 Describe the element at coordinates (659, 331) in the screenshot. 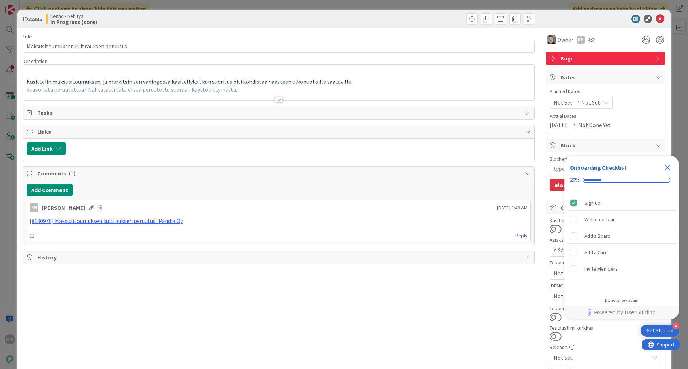

I see `div: Open Get Started checklist, remaining modules: 4` at that location.